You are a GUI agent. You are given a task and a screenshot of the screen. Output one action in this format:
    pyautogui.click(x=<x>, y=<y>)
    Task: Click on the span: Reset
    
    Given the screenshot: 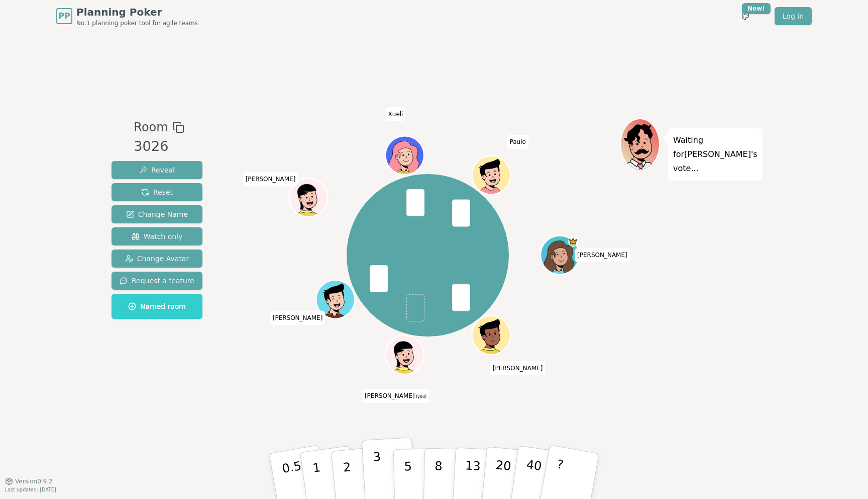 What is the action you would take?
    pyautogui.click(x=157, y=192)
    